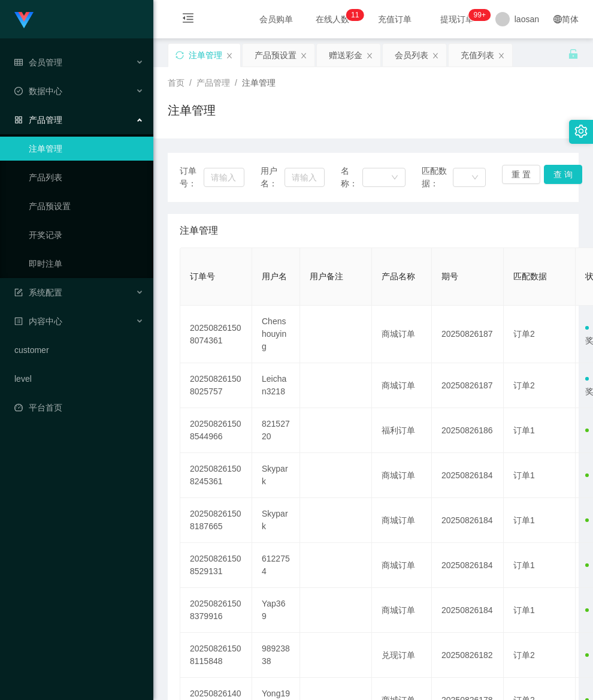  What do you see at coordinates (273, 177) in the screenshot?
I see `span: 用户名：` at bounding box center [273, 177].